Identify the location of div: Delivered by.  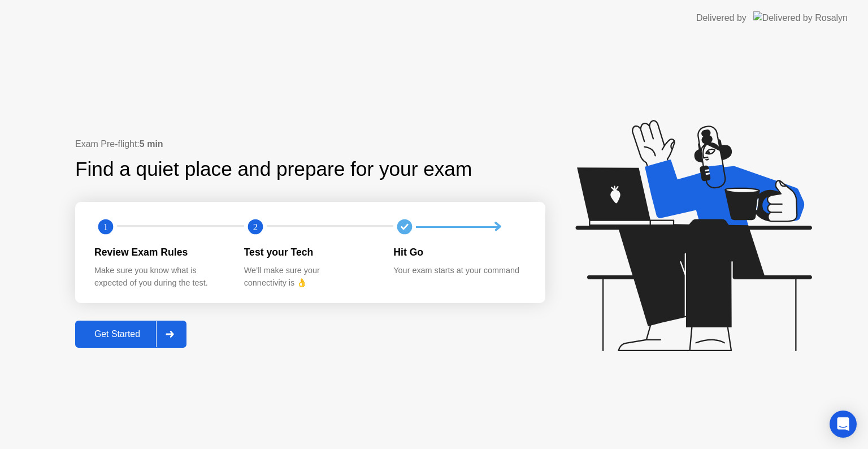
(721, 18).